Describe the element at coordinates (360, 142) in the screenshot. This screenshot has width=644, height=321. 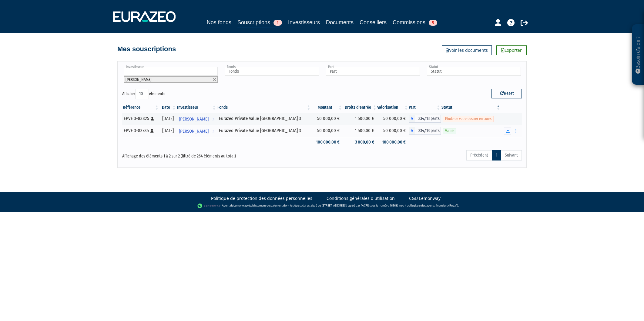
I see `td: 3 000,00 €` at that location.